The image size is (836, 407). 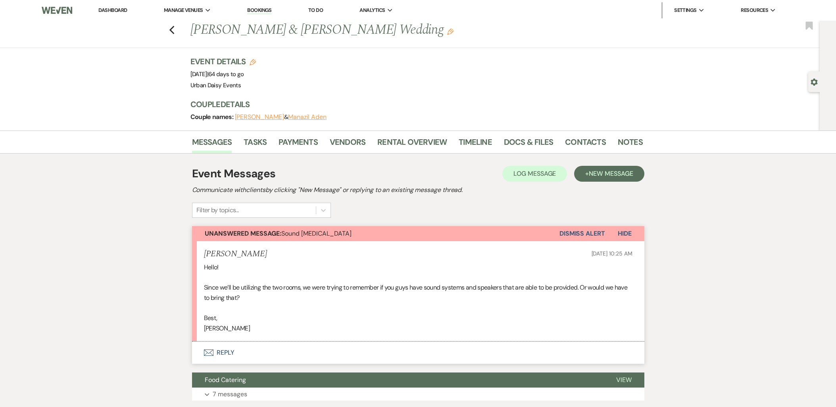 I want to click on span: Hide, so click(x=624, y=233).